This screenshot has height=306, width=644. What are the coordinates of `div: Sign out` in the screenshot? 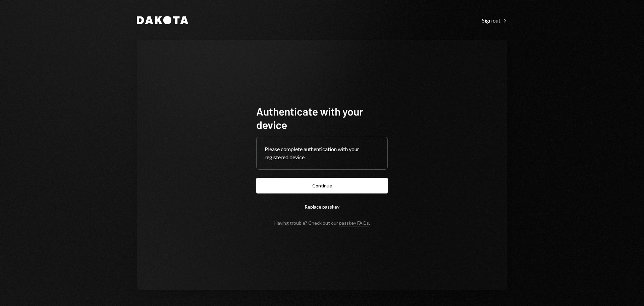 It's located at (495, 20).